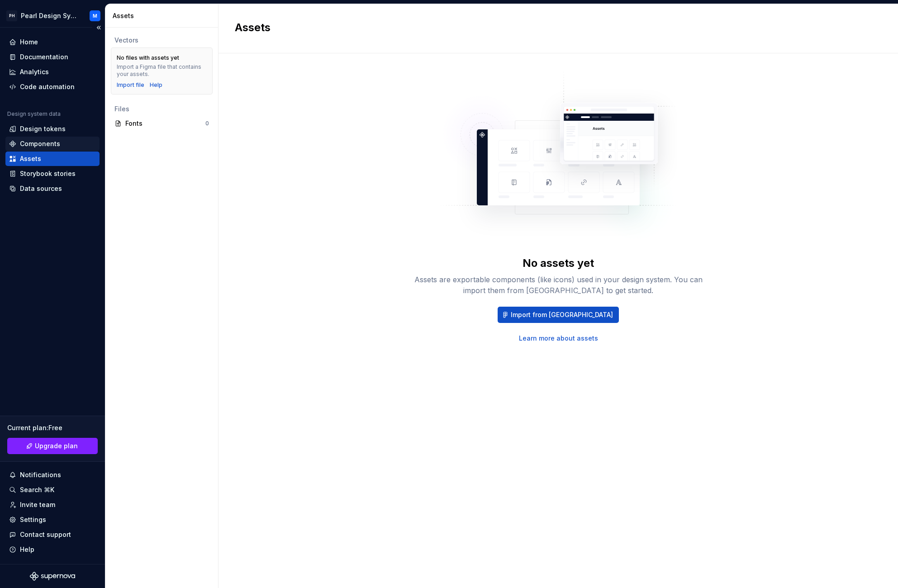 The image size is (898, 588). What do you see at coordinates (130, 85) in the screenshot?
I see `div: Import file` at bounding box center [130, 85].